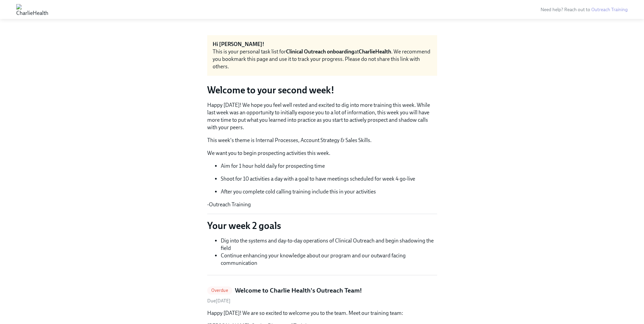 The height and width of the screenshot is (324, 644). Describe the element at coordinates (329, 245) in the screenshot. I see `li: Dig into the systems and day-to-day operations of Clinical Outreach and begin shadowing the field` at that location.